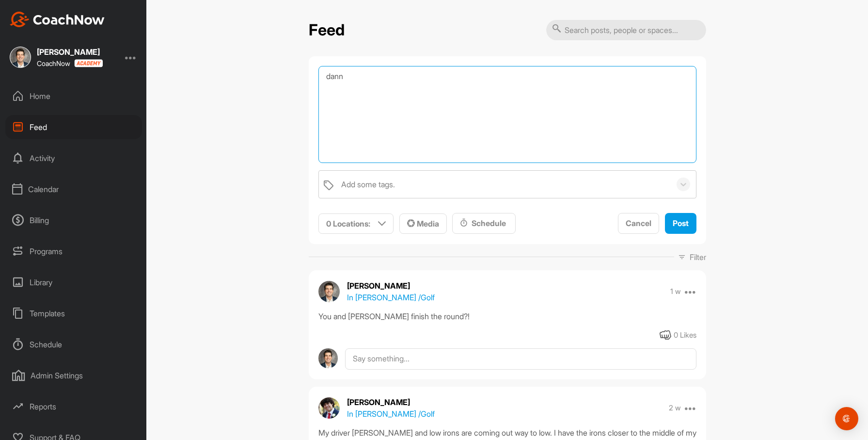 The height and width of the screenshot is (440, 868). I want to click on div: Programs, so click(74, 251).